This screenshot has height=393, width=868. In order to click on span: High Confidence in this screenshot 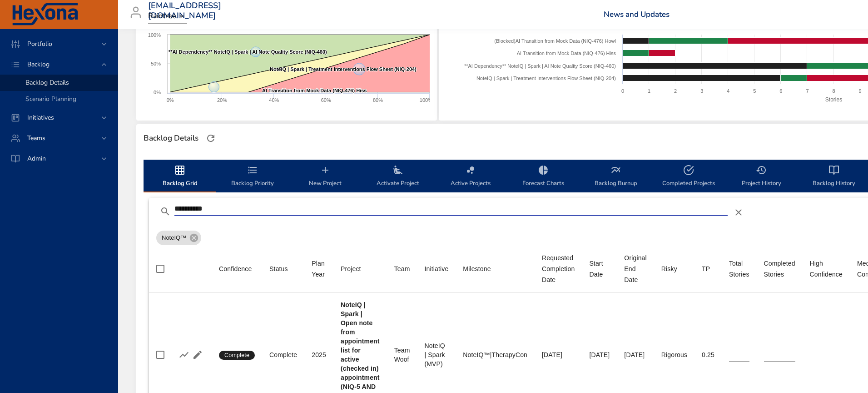, I will do `click(827, 269)`.